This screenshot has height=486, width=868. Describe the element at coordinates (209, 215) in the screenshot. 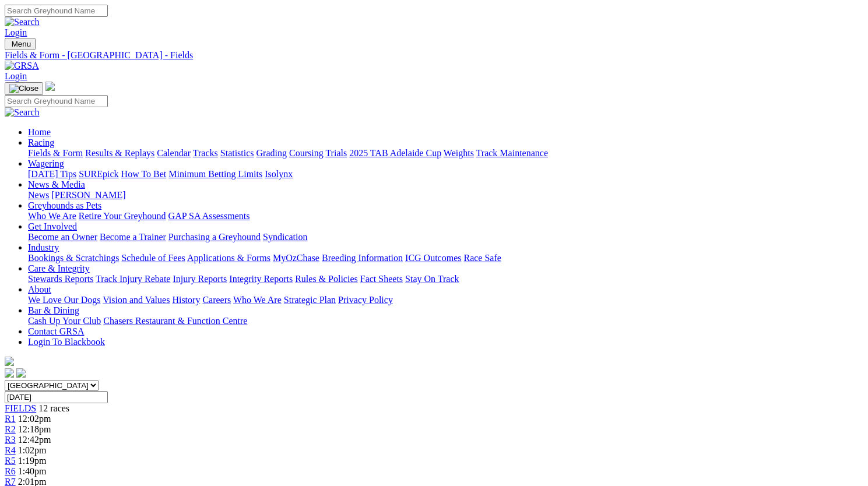

I see `a: GAP SA Assessments` at that location.